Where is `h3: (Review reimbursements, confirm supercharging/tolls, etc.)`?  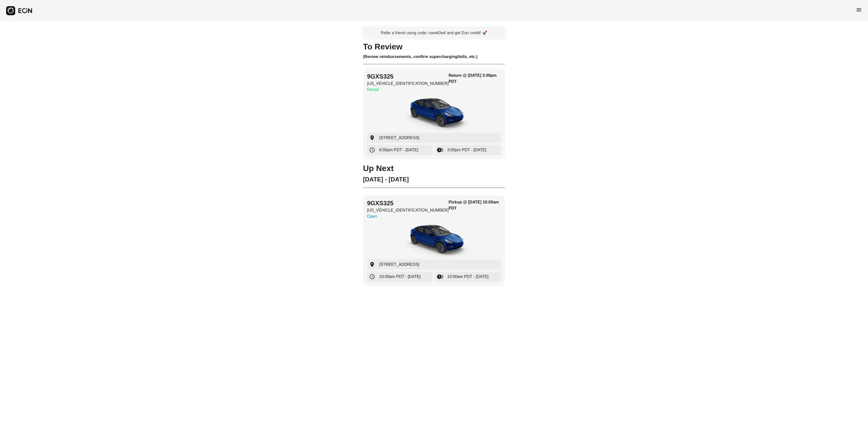
h3: (Review reimbursements, confirm supercharging/tolls, etc.) is located at coordinates (434, 57).